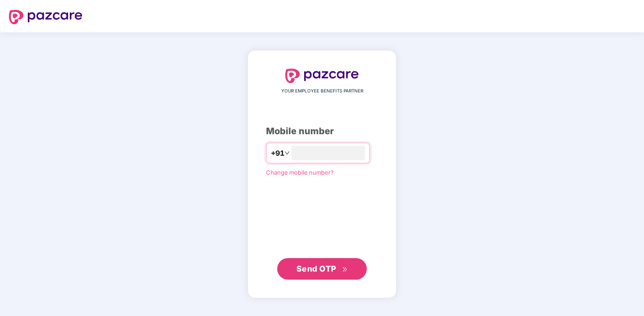 The image size is (644, 316). Describe the element at coordinates (278, 153) in the screenshot. I see `span: +91` at that location.